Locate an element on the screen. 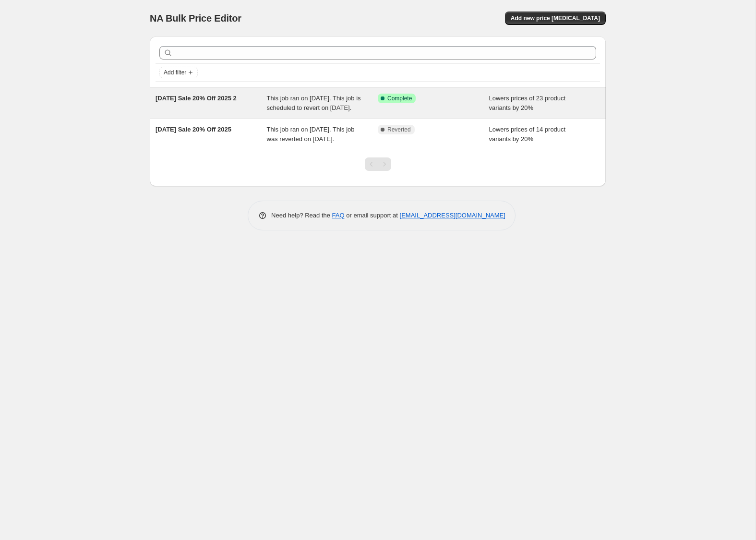  span: Need help? Read the is located at coordinates (301, 215).